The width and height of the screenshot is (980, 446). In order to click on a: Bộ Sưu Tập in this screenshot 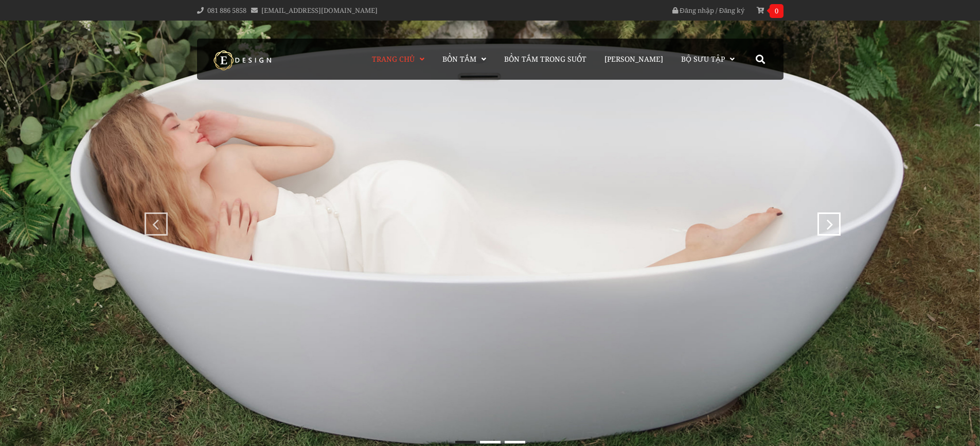, I will do `click(708, 59)`.